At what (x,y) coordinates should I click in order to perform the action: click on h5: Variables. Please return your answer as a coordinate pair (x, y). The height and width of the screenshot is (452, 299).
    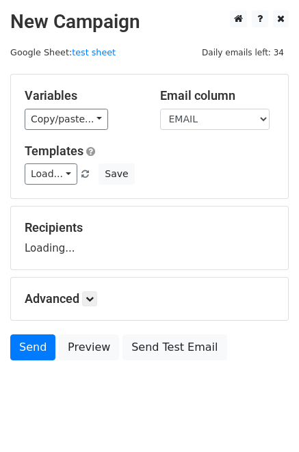
    Looking at the image, I should click on (82, 96).